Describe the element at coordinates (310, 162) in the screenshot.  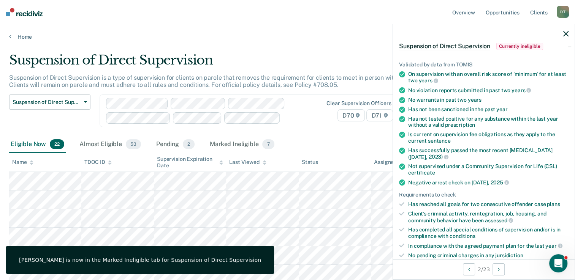
I see `div: Status` at that location.